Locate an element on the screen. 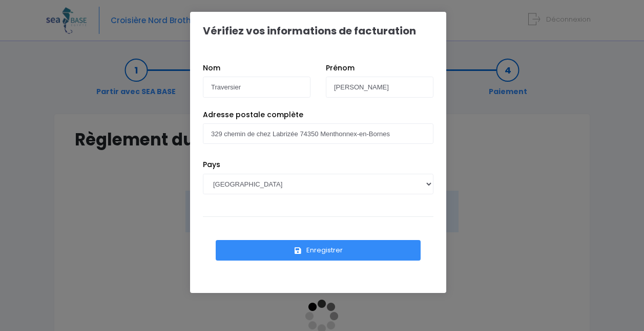 Image resolution: width=644 pixels, height=331 pixels. label: Pays is located at coordinates (211, 165).